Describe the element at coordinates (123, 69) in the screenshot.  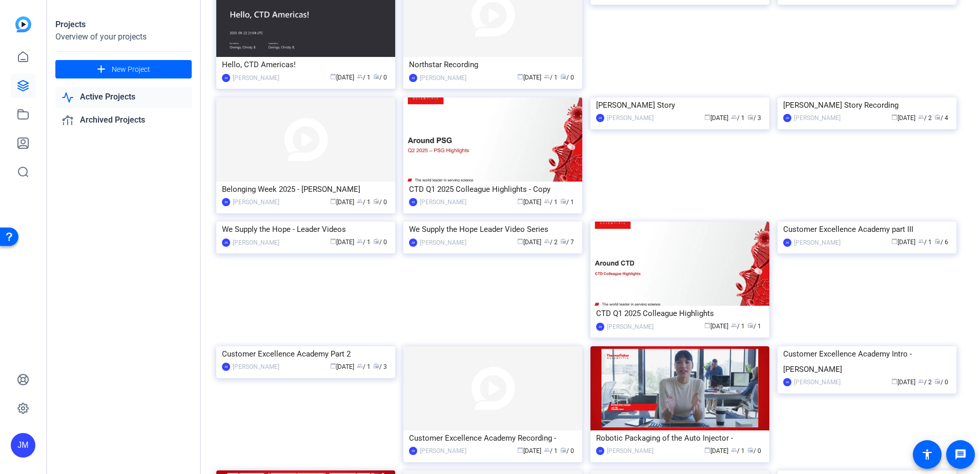
I see `button: New Project` at that location.